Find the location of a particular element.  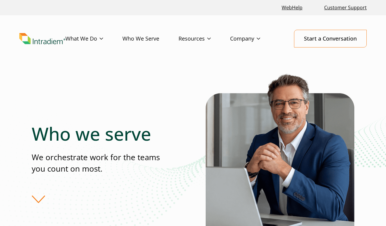

p: We orchestrate work for the teams you count on most. is located at coordinates (100, 163).